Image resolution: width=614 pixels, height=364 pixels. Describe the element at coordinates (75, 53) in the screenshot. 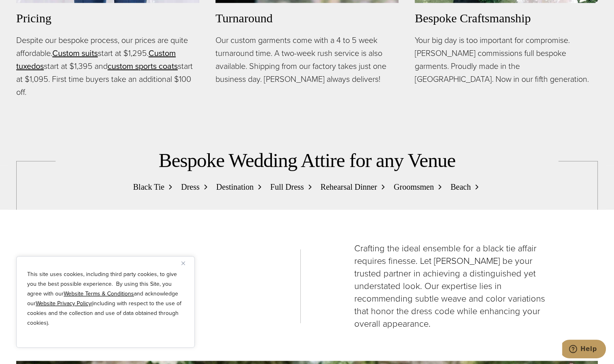

I see `a: Custom suits` at that location.